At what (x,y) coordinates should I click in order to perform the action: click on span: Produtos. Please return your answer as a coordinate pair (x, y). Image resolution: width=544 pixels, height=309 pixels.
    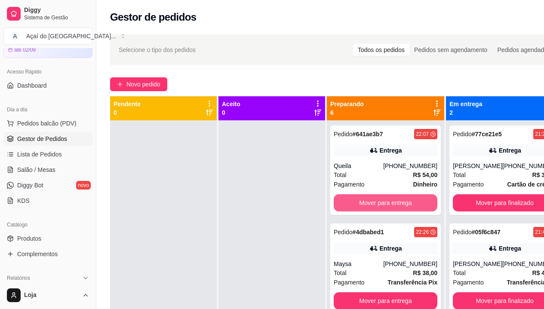
    Looking at the image, I should click on (29, 239).